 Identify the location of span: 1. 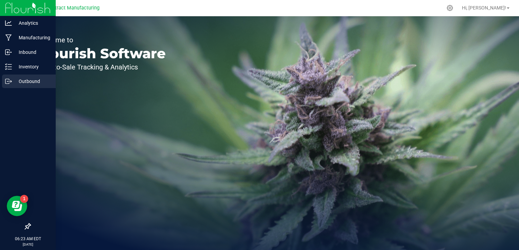
(4, 4).